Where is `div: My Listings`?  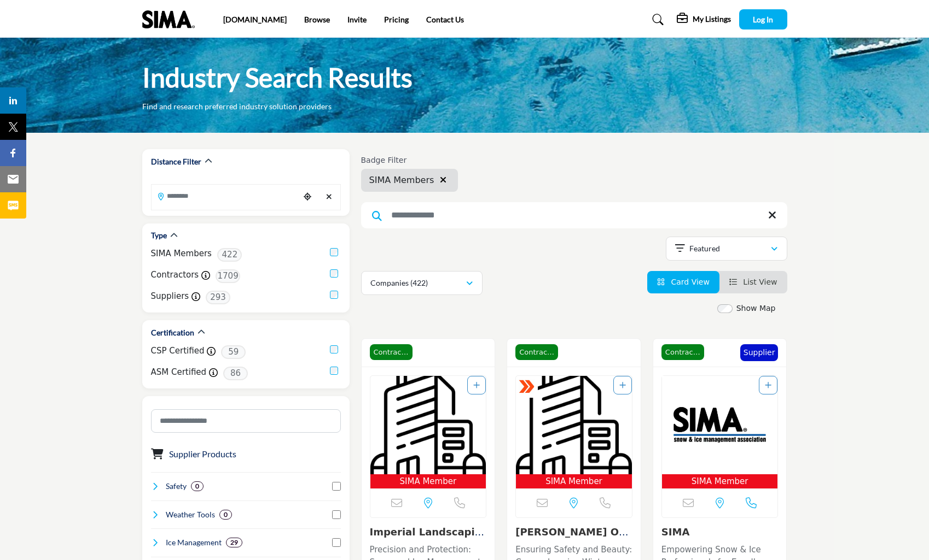 div: My Listings is located at coordinates (703, 20).